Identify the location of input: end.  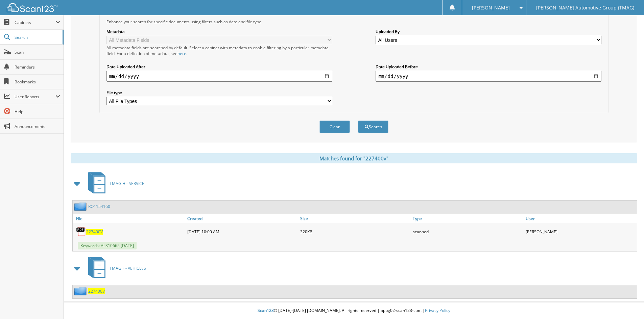
(488, 76).